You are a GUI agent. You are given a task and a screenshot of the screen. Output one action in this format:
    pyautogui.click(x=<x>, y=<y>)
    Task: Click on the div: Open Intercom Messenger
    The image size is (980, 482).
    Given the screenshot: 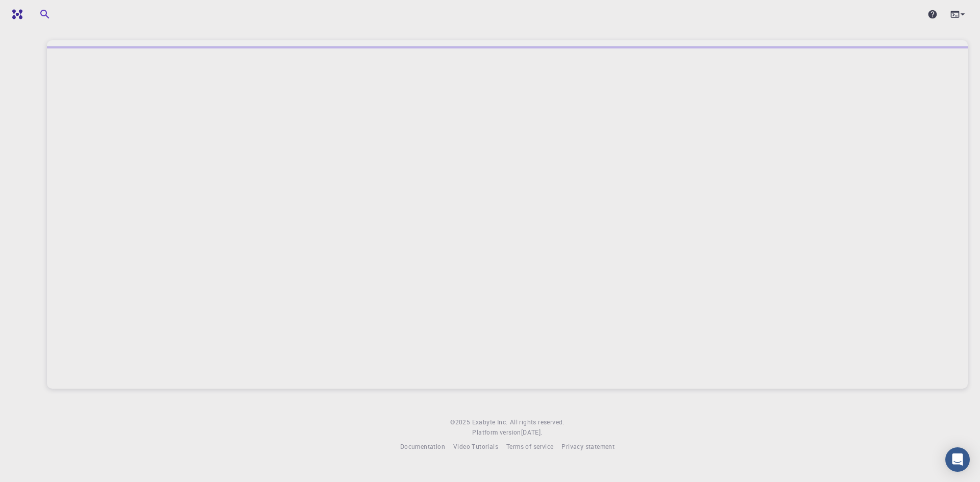 What is the action you would take?
    pyautogui.click(x=958, y=460)
    